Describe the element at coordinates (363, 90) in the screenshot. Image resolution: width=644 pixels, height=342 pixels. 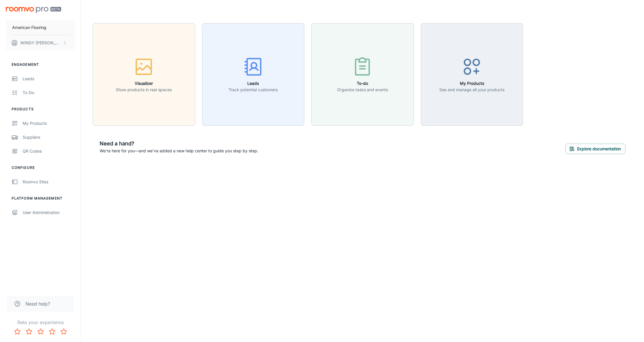
I see `p: Organize tasks and events` at that location.